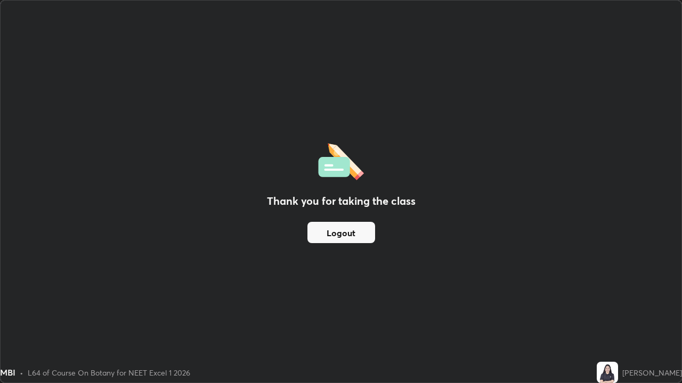  I want to click on img: 91080bc3087a45ab988158e58c9db337.jpg, so click(607, 373).